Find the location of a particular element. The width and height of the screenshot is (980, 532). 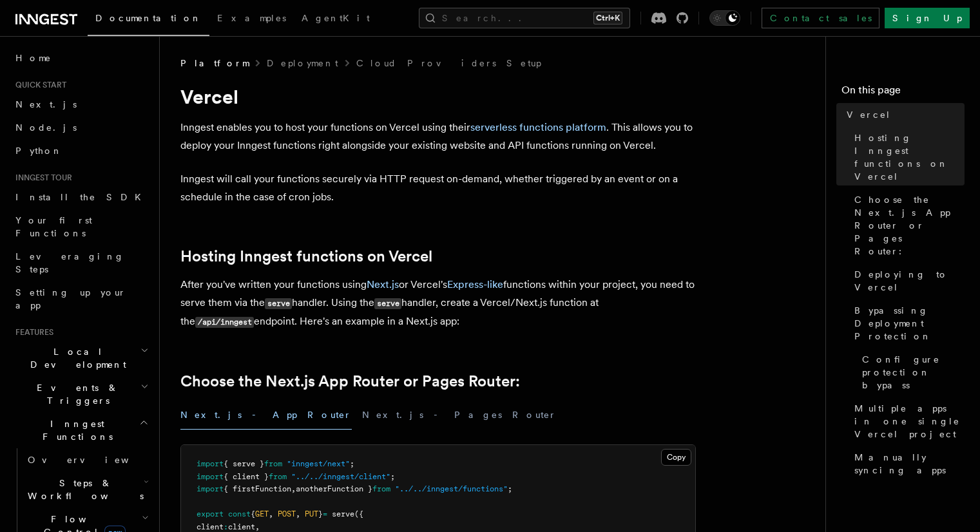

a: Examples is located at coordinates (251, 20).